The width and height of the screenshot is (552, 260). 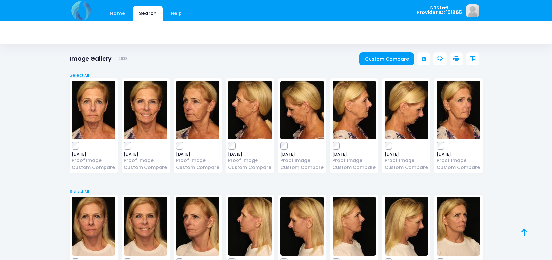 I want to click on a: Home, so click(x=118, y=13).